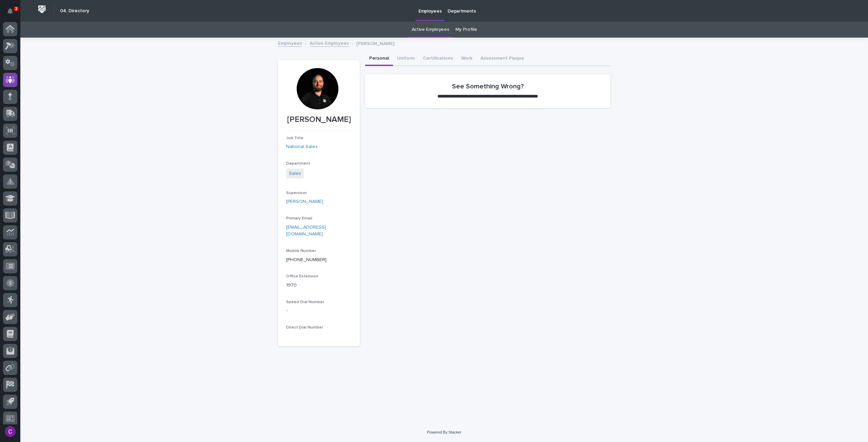 The image size is (868, 442). I want to click on p: 1970, so click(318, 285).